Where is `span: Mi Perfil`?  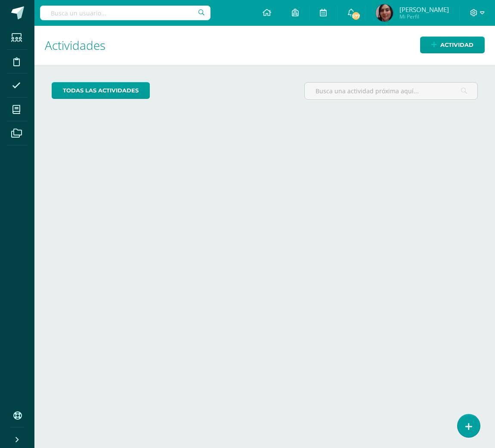 span: Mi Perfil is located at coordinates (424, 16).